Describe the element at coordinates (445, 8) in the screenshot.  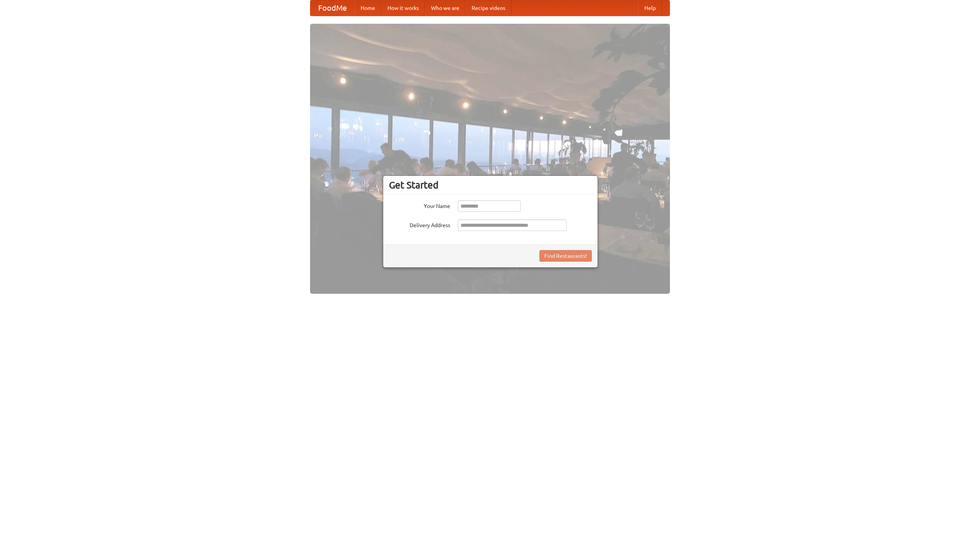
I see `a: Who we are` at that location.